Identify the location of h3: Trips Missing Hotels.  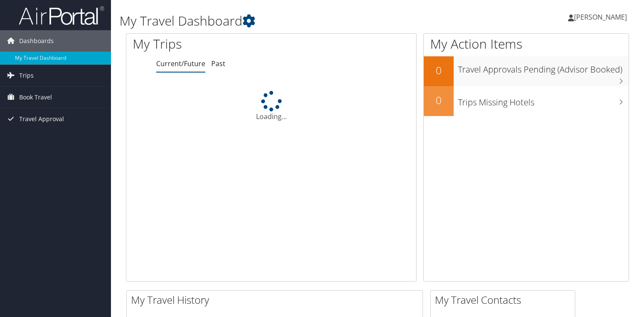
(543, 101).